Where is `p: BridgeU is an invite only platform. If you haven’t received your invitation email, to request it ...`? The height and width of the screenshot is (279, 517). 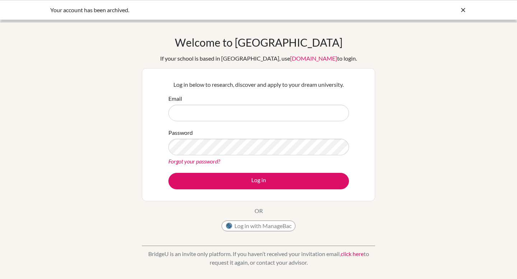 p: BridgeU is an invite only platform. If you haven’t received your invitation email, to request it ... is located at coordinates (258, 258).